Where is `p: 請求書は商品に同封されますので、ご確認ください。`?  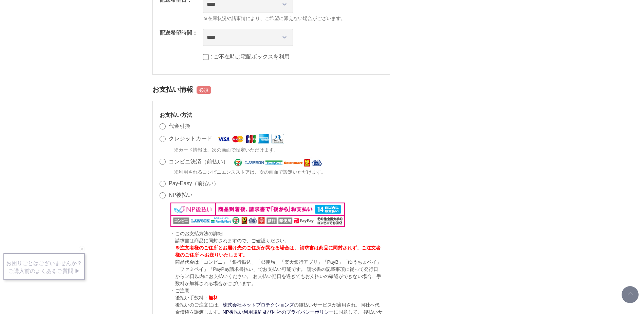
p: 請求書は商品に同封されますので、ご確認ください。 is located at coordinates (279, 241).